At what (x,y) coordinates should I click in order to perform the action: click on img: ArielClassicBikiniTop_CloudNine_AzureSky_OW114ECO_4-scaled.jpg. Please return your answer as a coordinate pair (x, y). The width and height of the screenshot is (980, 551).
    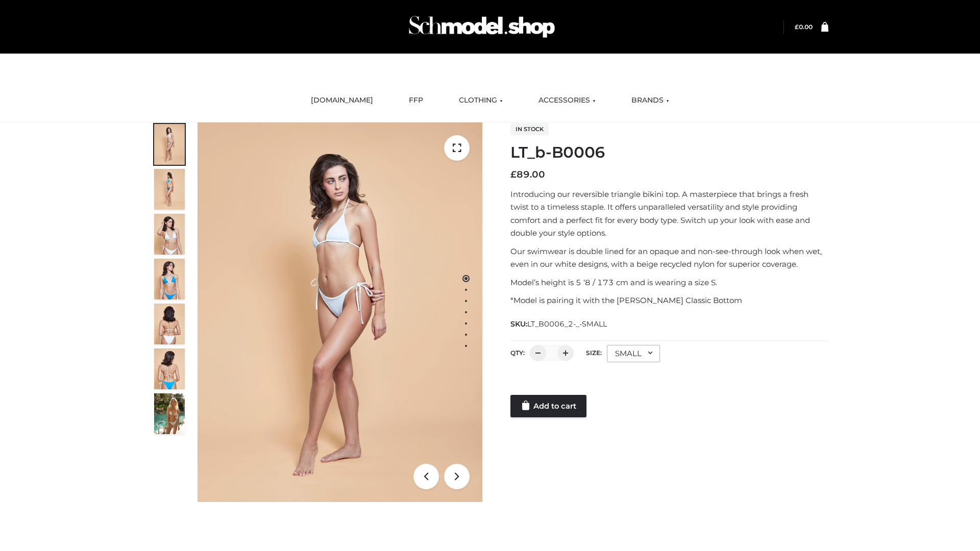
    Looking at the image, I should click on (169, 279).